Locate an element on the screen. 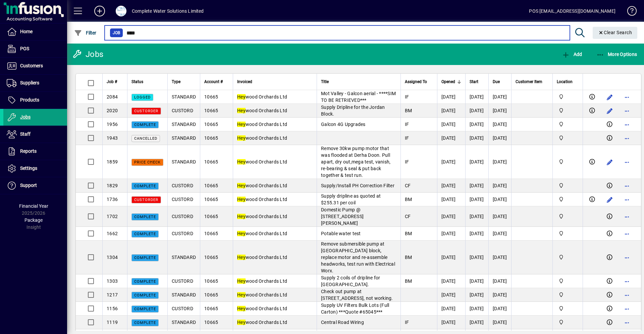  button: Profile is located at coordinates (121, 11).